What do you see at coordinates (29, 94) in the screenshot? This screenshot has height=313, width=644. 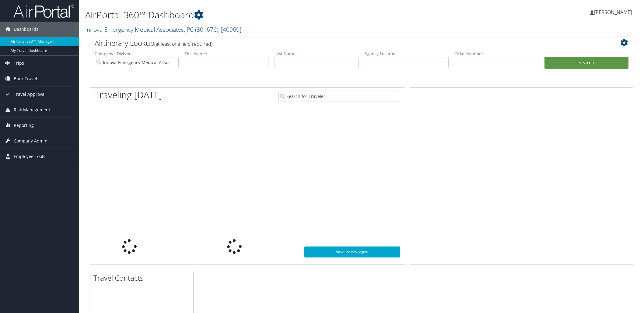 I see `span: Travel Approval` at bounding box center [29, 94].